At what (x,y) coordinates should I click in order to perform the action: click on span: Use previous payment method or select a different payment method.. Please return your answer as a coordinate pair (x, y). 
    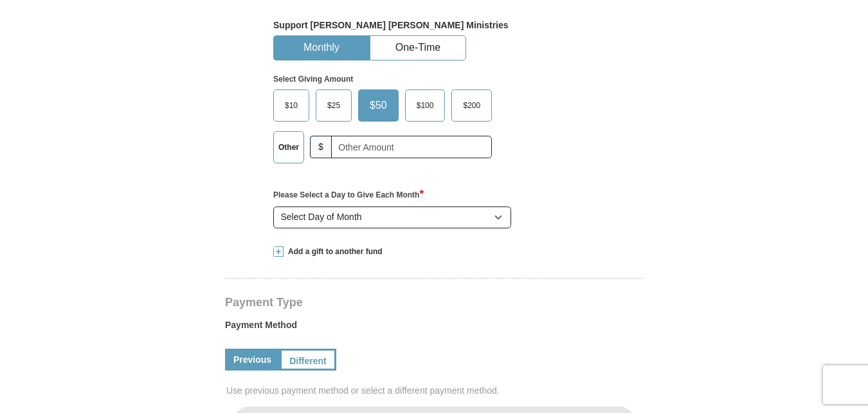
    Looking at the image, I should click on (435, 390).